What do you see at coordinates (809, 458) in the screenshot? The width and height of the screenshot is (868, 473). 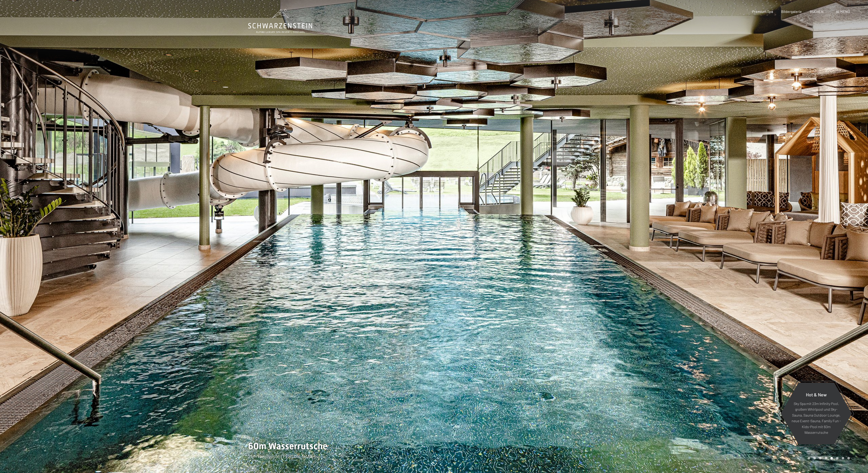 I see `div: Carousel Page 1` at bounding box center [809, 458].